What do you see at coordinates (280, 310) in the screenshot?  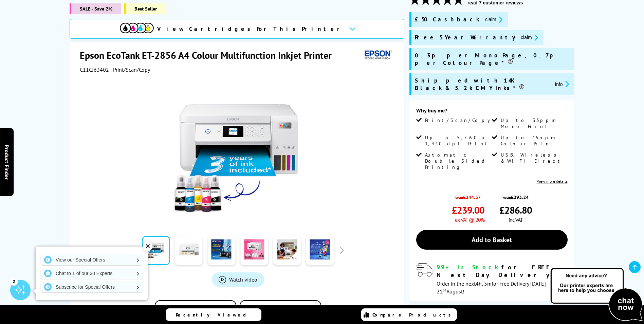 I see `button: In the Box` at bounding box center [280, 310].